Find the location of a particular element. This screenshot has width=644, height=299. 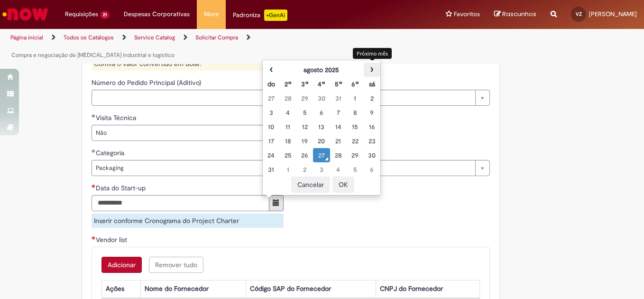

div: Padroniza is located at coordinates (260, 15).